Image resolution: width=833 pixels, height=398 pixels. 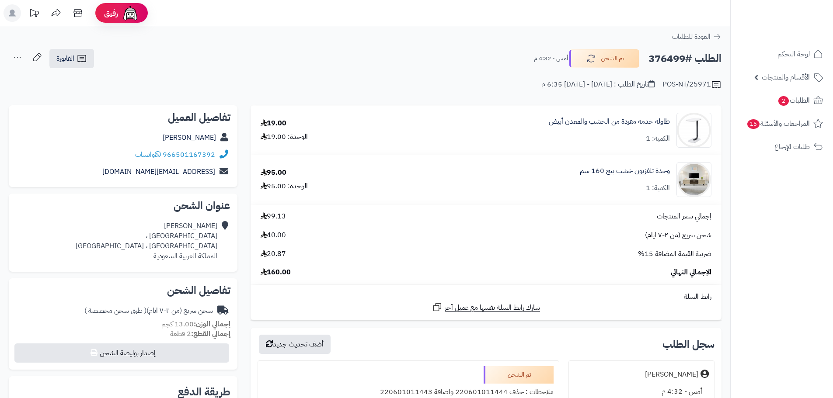 I want to click on h2: الطلب #376499, so click(x=685, y=59).